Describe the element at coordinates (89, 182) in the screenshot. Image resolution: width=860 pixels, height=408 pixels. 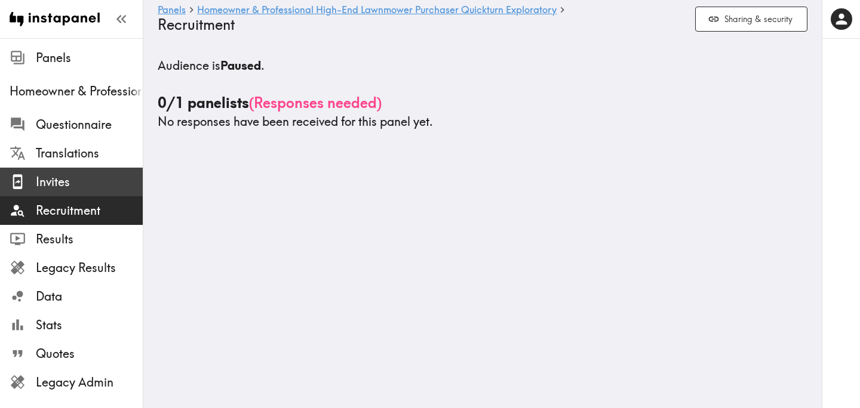
I see `span: Invites` at that location.